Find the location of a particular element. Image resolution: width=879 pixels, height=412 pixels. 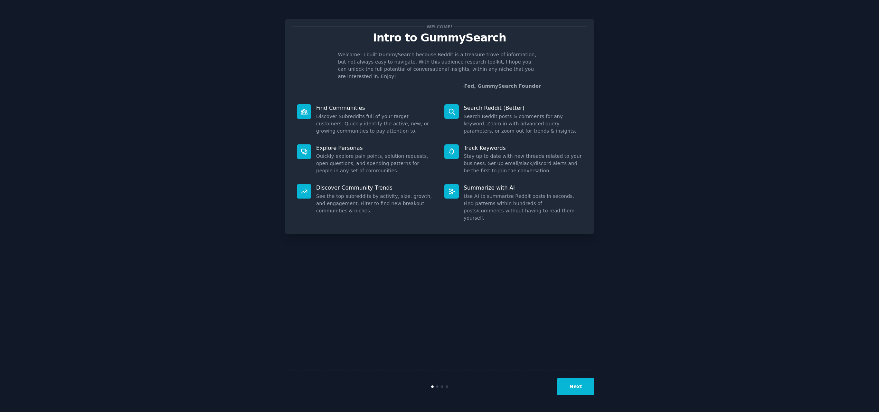

p: Track Keywords is located at coordinates (523, 148).